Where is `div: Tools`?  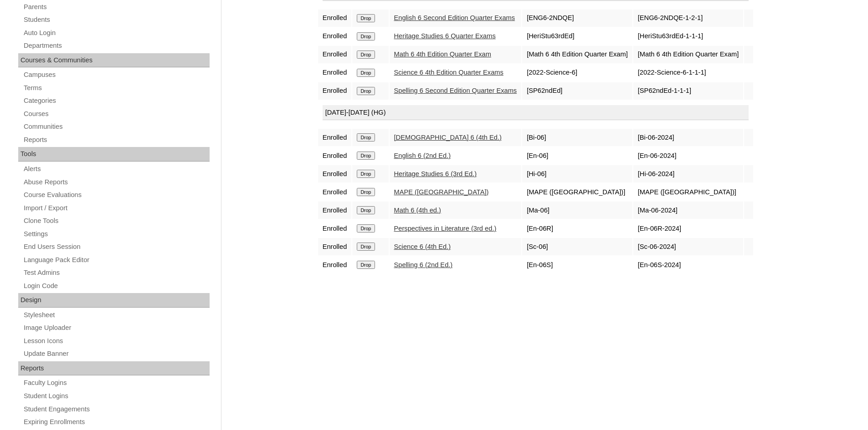
div: Tools is located at coordinates (114, 154).